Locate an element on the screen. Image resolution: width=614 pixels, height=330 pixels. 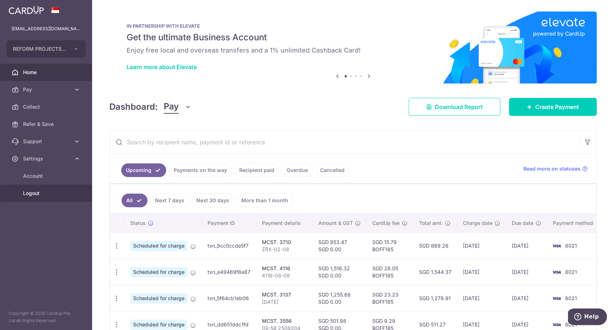
th: Payment method is located at coordinates (575, 223).